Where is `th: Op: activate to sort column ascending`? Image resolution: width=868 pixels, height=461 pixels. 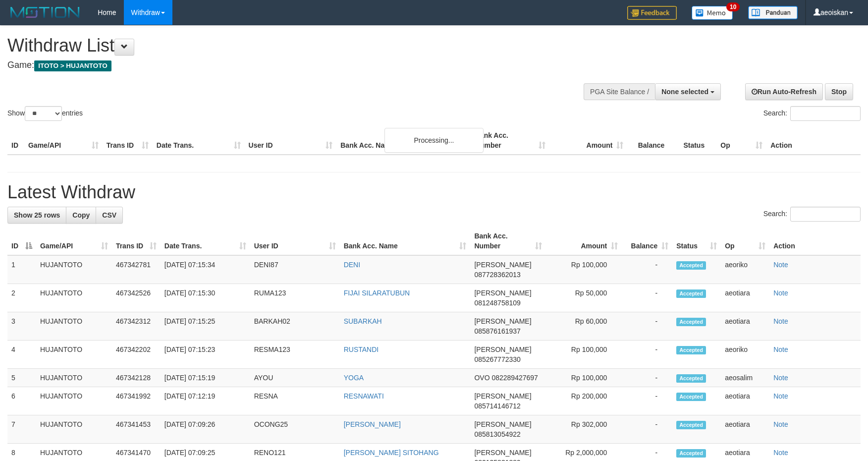 th: Op: activate to sort column ascending is located at coordinates (745, 241).